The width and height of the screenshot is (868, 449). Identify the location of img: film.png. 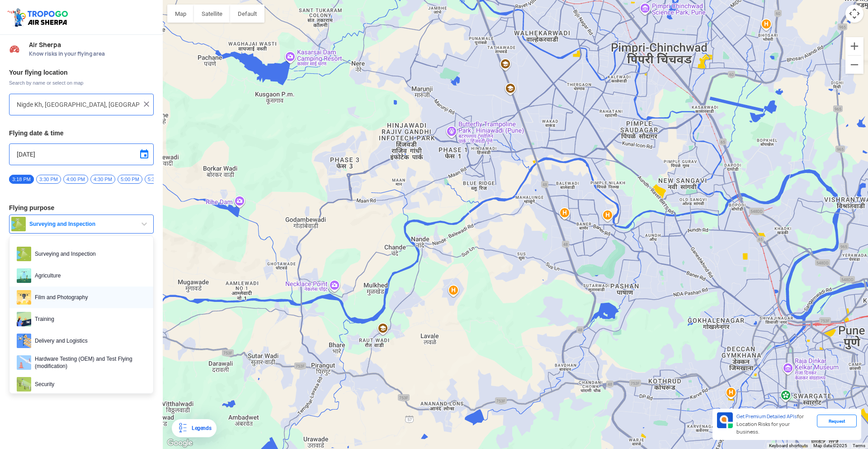
(24, 297).